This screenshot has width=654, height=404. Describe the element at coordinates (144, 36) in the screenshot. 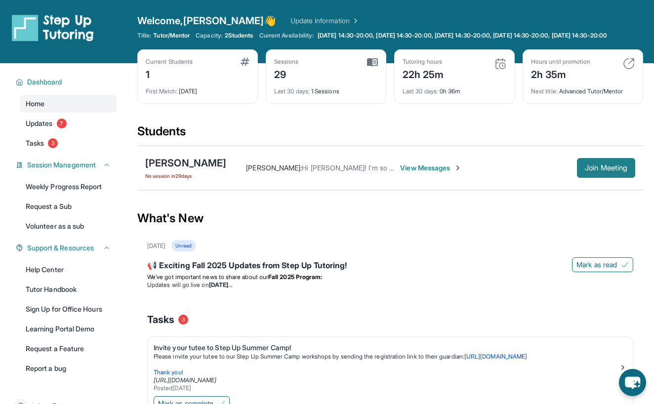

I see `span: Title:` at that location.